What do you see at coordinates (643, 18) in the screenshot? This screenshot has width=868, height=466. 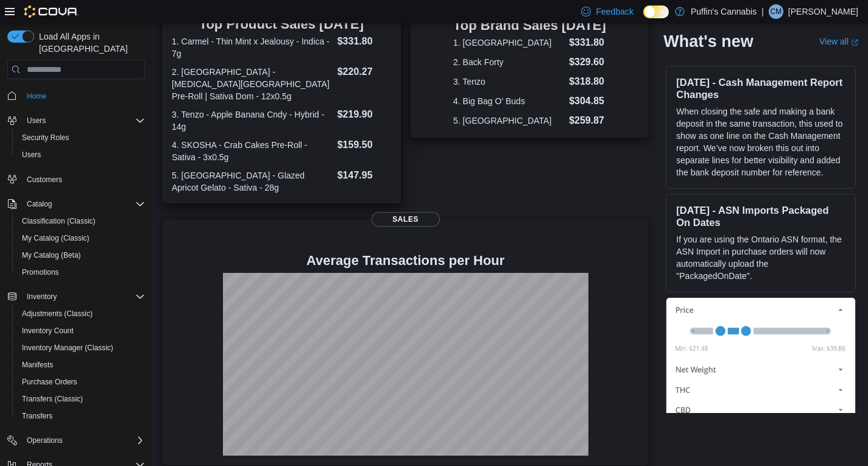 I see `span: Dark Mode` at bounding box center [643, 18].